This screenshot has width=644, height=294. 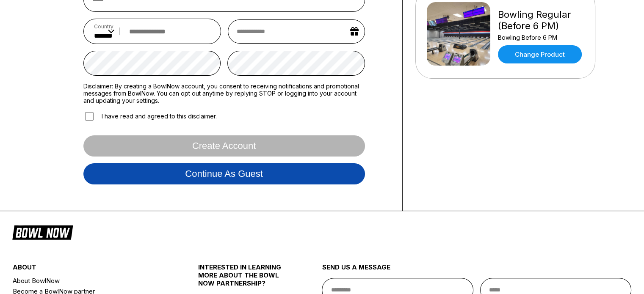 I want to click on a: Change Product, so click(x=540, y=54).